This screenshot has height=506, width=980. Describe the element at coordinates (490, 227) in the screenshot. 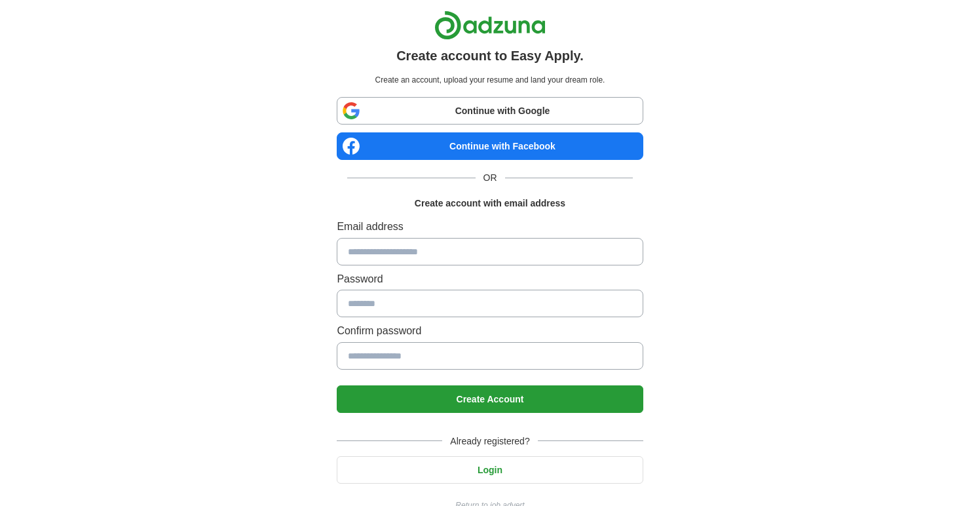

I see `label: Email address` at that location.